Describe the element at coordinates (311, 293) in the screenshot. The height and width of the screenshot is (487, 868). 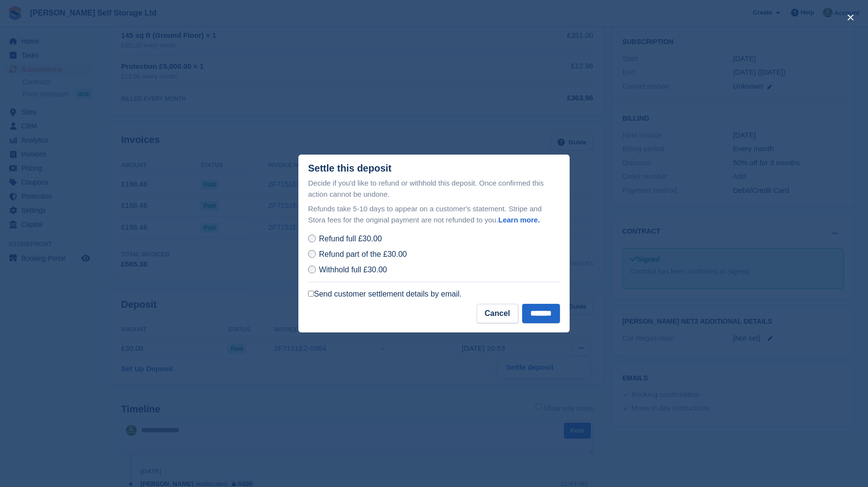
I see `input: Send customer settlement details by email.` at that location.